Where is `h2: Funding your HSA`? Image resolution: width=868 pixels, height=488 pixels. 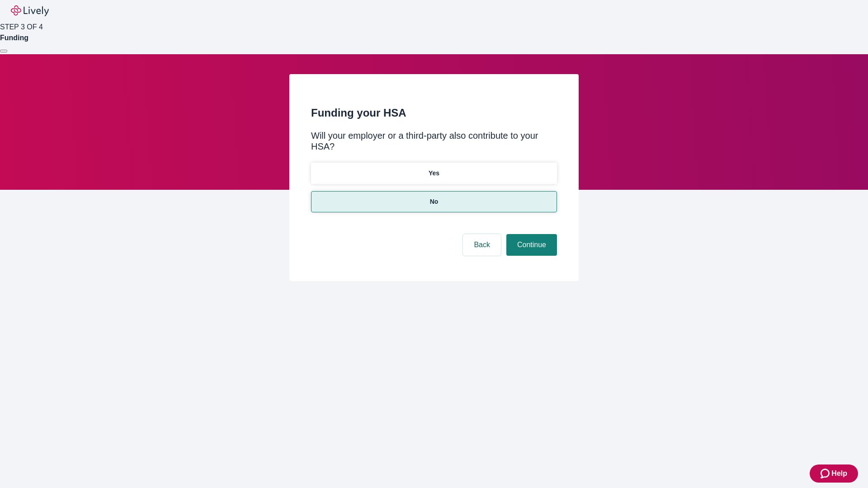 h2: Funding your HSA is located at coordinates (434, 113).